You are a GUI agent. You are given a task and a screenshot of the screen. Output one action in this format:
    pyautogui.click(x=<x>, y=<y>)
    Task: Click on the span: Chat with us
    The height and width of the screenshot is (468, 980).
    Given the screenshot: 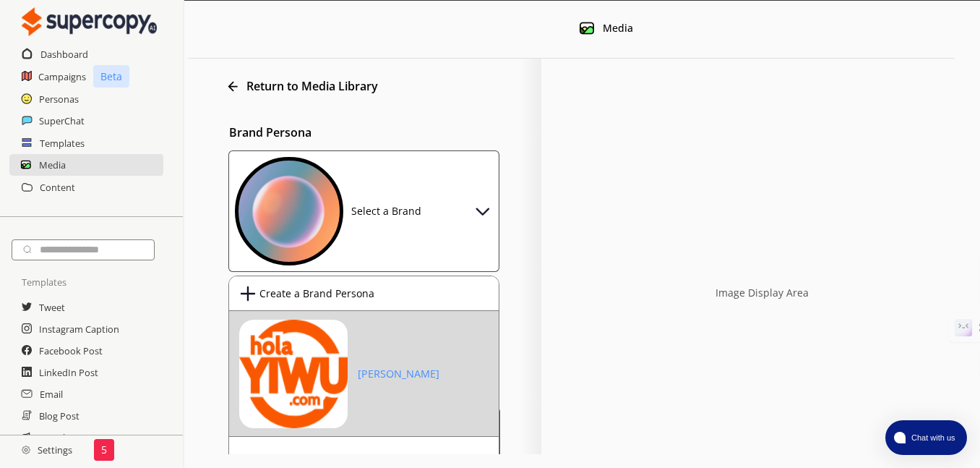 What is the action you would take?
    pyautogui.click(x=932, y=438)
    